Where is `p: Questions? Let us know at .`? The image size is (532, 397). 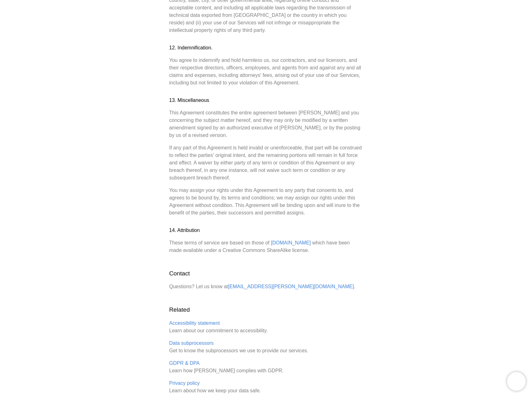
p: Questions? Let us know at . is located at coordinates (266, 287).